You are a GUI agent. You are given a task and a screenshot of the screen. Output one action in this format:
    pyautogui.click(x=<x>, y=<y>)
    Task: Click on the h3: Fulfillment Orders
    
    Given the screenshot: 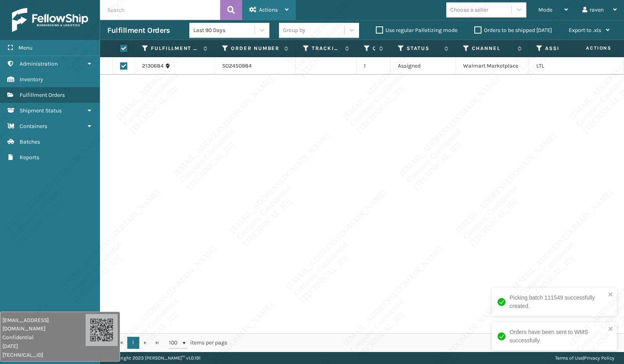 What is the action you would take?
    pyautogui.click(x=138, y=30)
    